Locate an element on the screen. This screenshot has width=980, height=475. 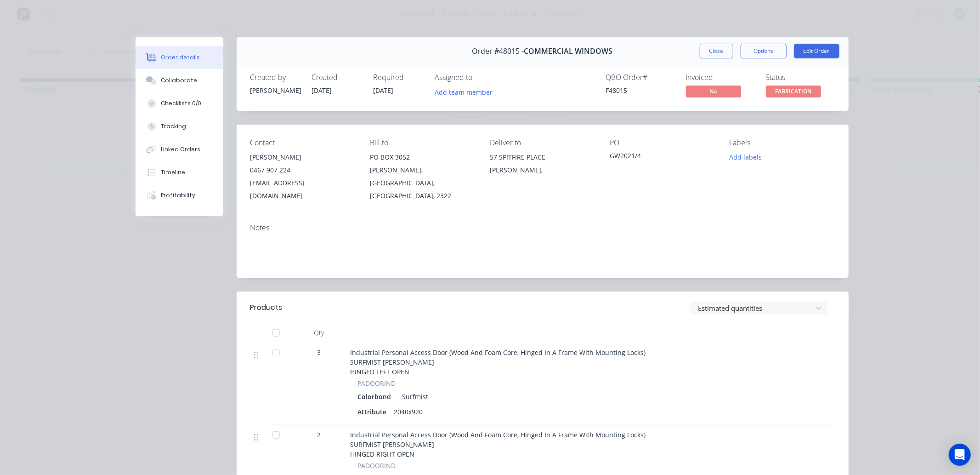
div: Contact is located at coordinates (302, 142).